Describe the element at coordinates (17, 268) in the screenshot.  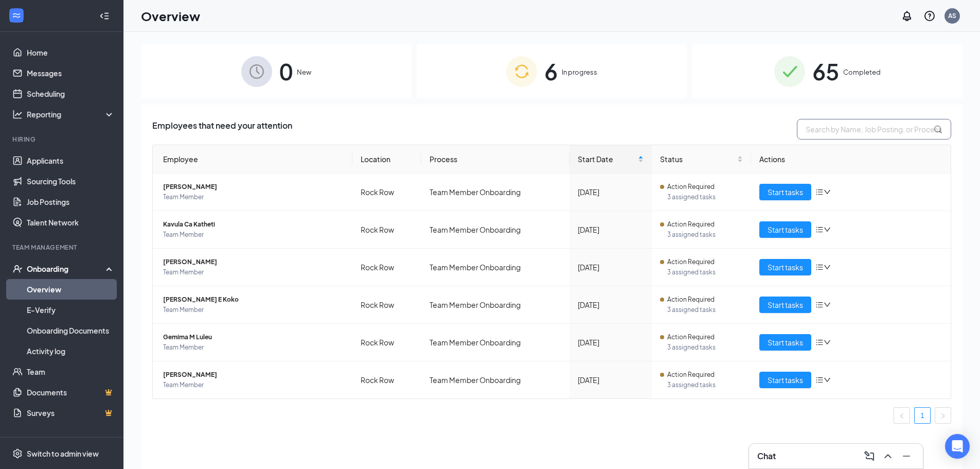
I see `svg: UserCheck` at that location.